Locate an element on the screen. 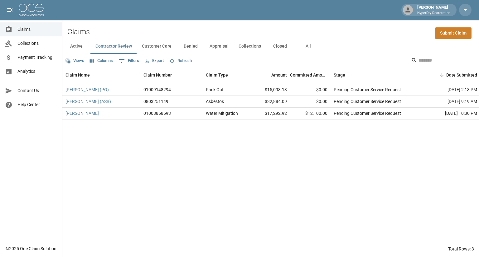 Image resolution: width=479 pixels, height=257 pixels. div: Search is located at coordinates (444, 61).